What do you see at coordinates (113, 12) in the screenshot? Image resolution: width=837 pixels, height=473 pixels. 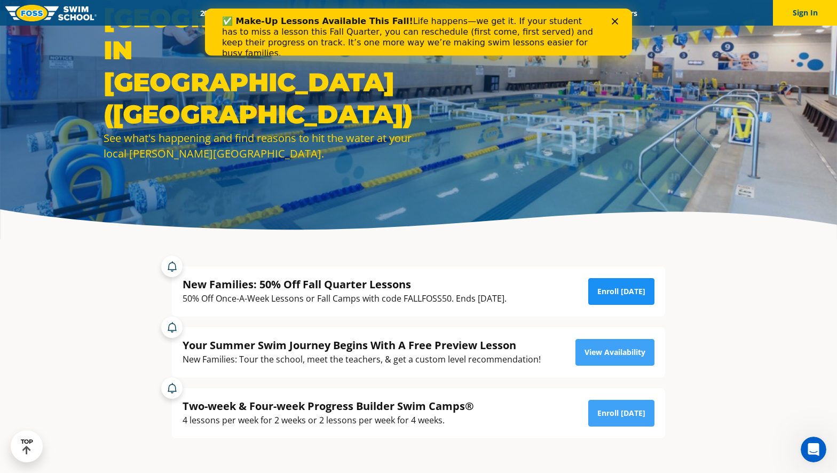 I see `b: ✅ Make-Up Lessons Available This Fall!` at bounding box center [113, 12].